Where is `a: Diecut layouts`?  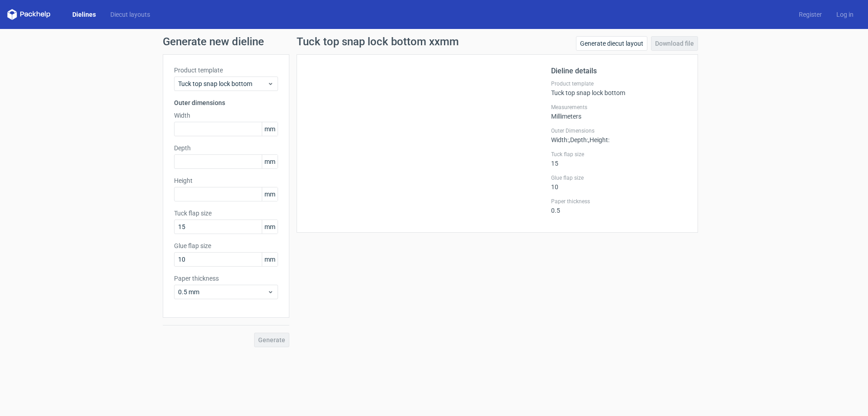 a: Diecut layouts is located at coordinates (131, 15).